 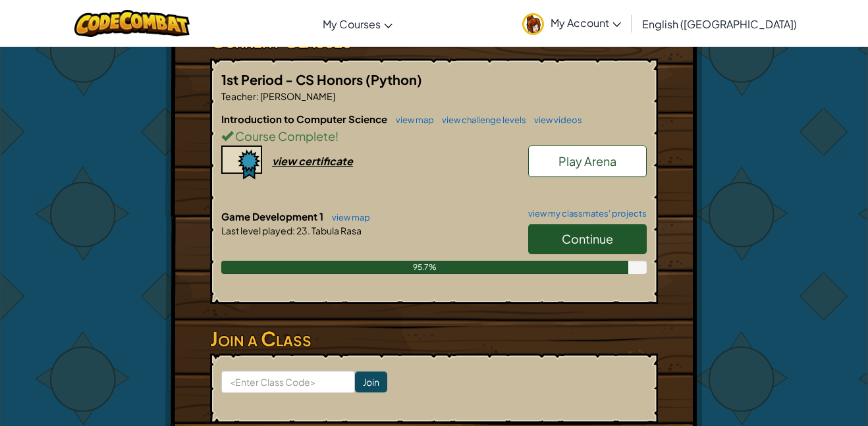 I want to click on h3: Join a Class, so click(x=434, y=338).